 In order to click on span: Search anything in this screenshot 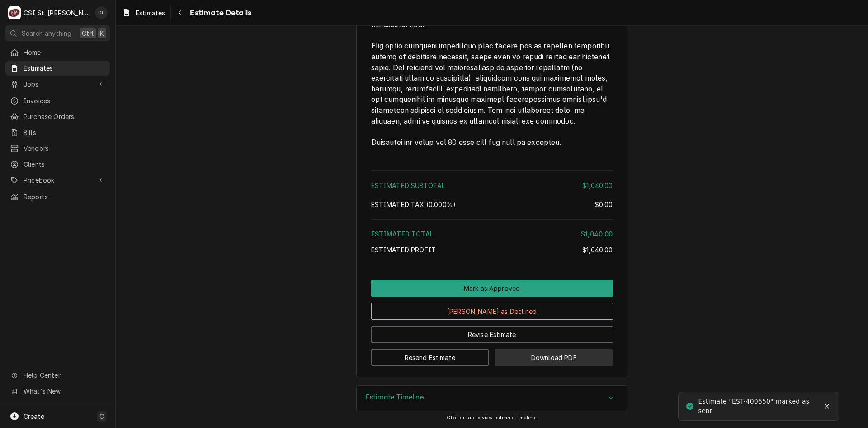, I will do `click(46, 33)`.